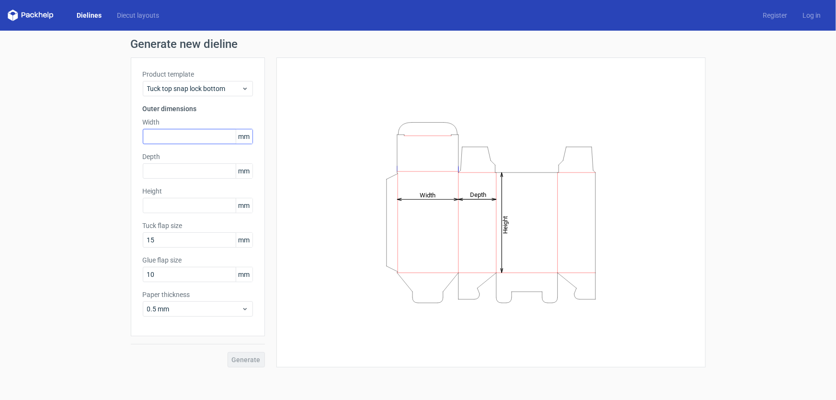 This screenshot has height=400, width=836. What do you see at coordinates (198, 109) in the screenshot?
I see `h3: Outer dimensions` at bounding box center [198, 109].